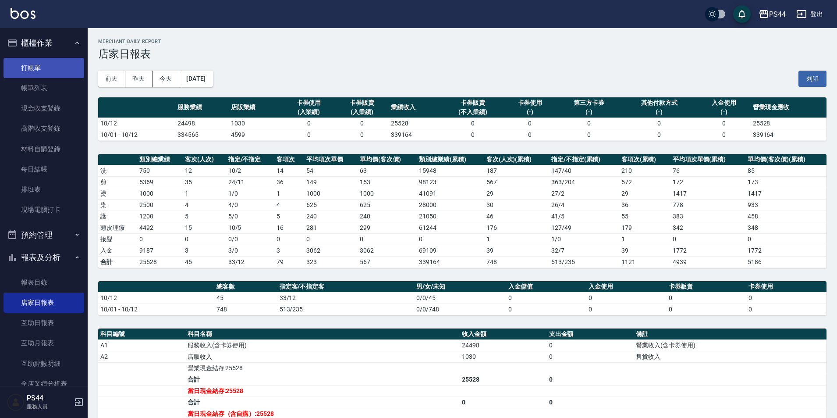  What do you see at coordinates (137, 123) in the screenshot?
I see `td: 10/12` at bounding box center [137, 123].